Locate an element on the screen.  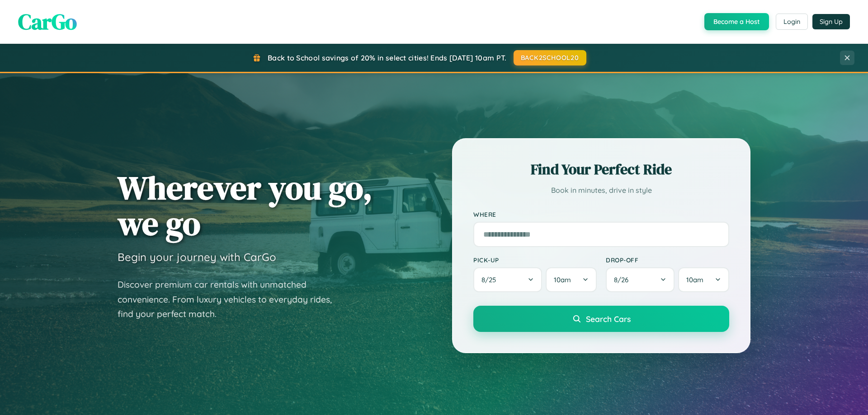
h2: Find Your Perfect Ride is located at coordinates (601, 170).